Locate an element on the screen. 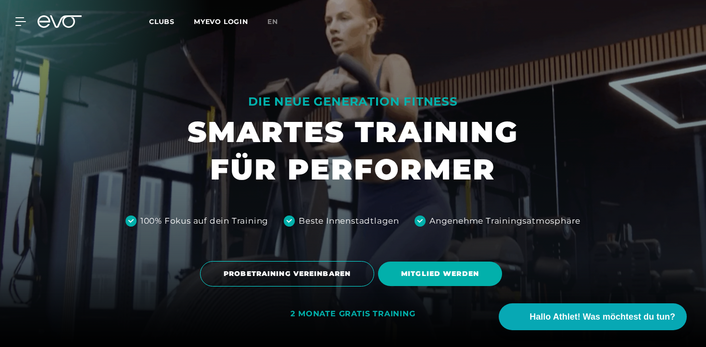  button: Hallo Athlet! Was möchtest du tun? is located at coordinates (592, 317).